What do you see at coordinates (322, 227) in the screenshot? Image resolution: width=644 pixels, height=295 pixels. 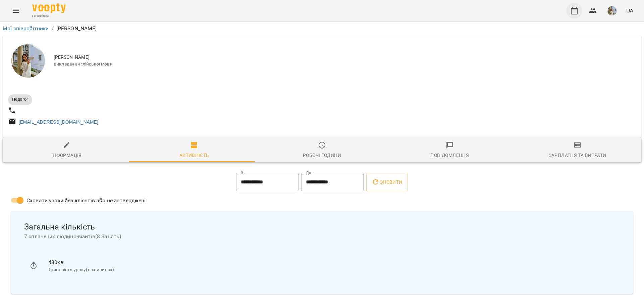 I see `span: Загальна кількість` at bounding box center [322, 227].